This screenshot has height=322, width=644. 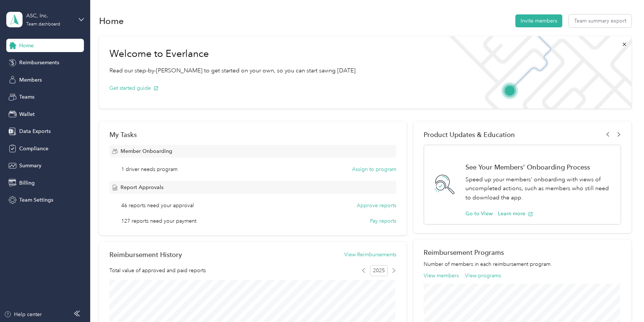 I want to click on span: Reimbursements, so click(x=39, y=62).